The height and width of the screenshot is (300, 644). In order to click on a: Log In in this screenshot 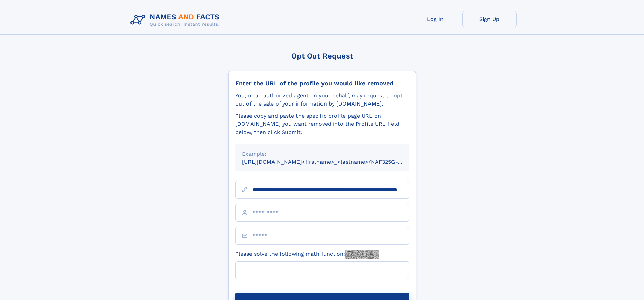, I will do `click(435, 19)`.